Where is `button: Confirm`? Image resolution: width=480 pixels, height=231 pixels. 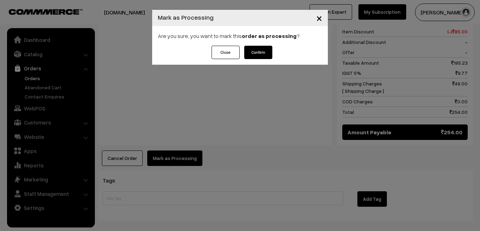 button: Confirm is located at coordinates (258, 52).